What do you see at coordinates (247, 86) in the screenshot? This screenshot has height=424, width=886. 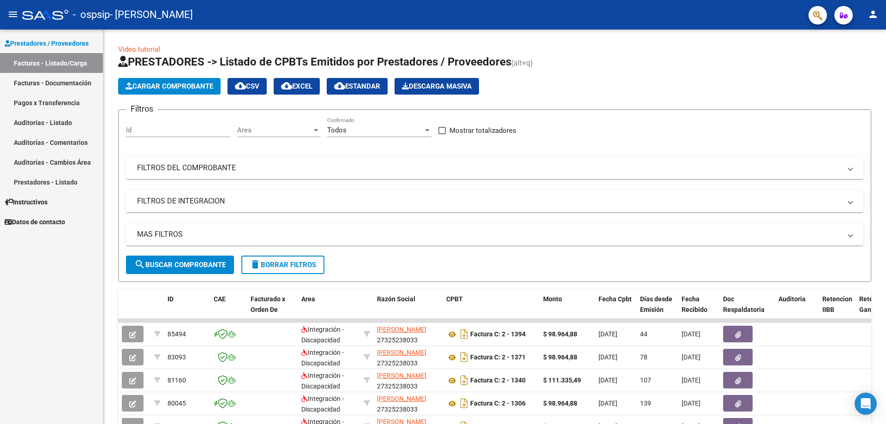 I see `span: CSV` at bounding box center [247, 86].